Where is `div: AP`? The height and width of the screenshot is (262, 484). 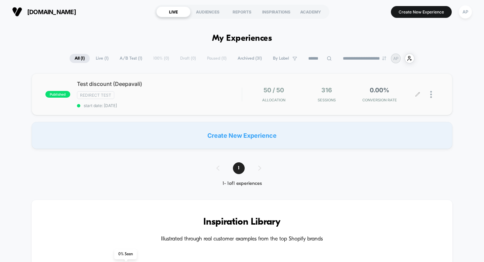
div: AP is located at coordinates (466, 12).